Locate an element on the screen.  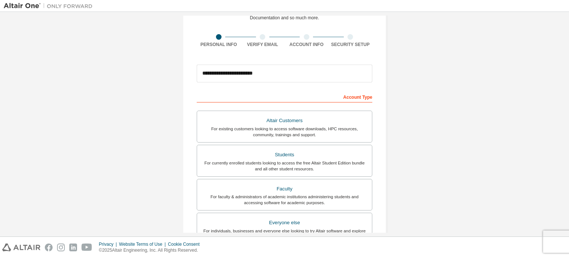
div: Everyone else is located at coordinates (285, 222).